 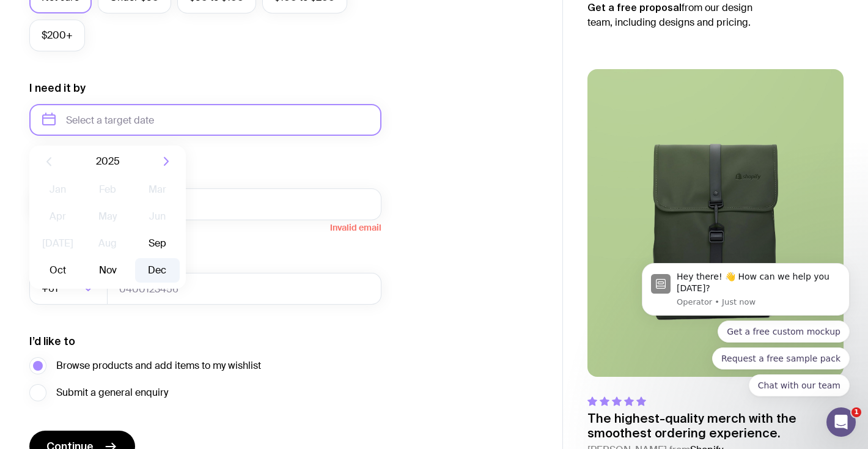 What do you see at coordinates (112, 393) in the screenshot?
I see `span: Submit a general enquiry` at bounding box center [112, 393].